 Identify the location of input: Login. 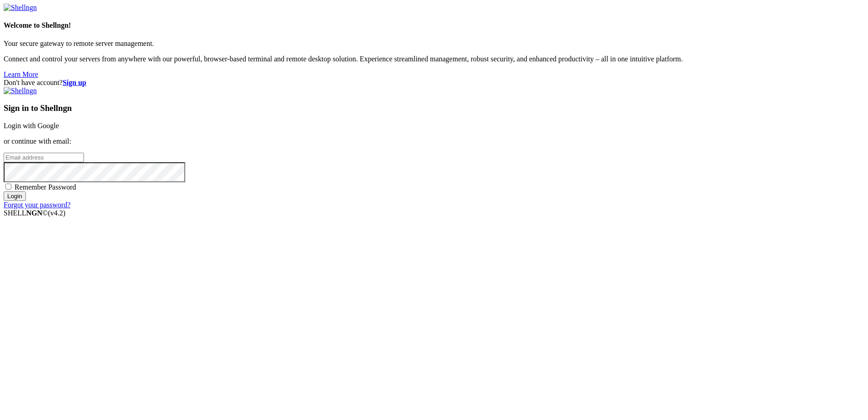
(15, 196).